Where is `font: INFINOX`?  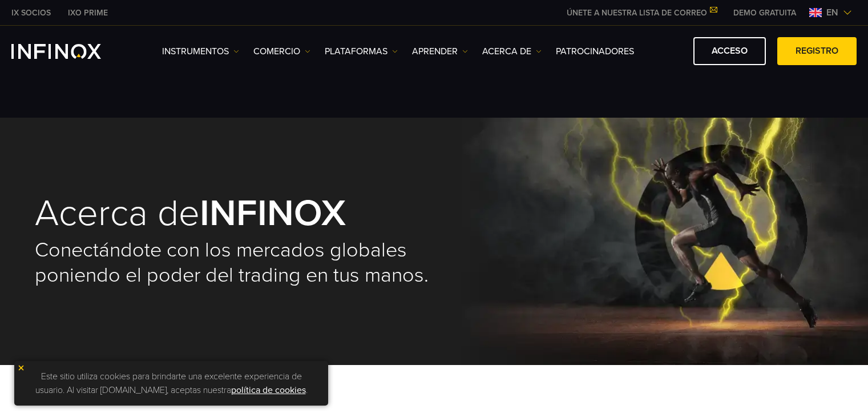 font: INFINOX is located at coordinates (273, 213).